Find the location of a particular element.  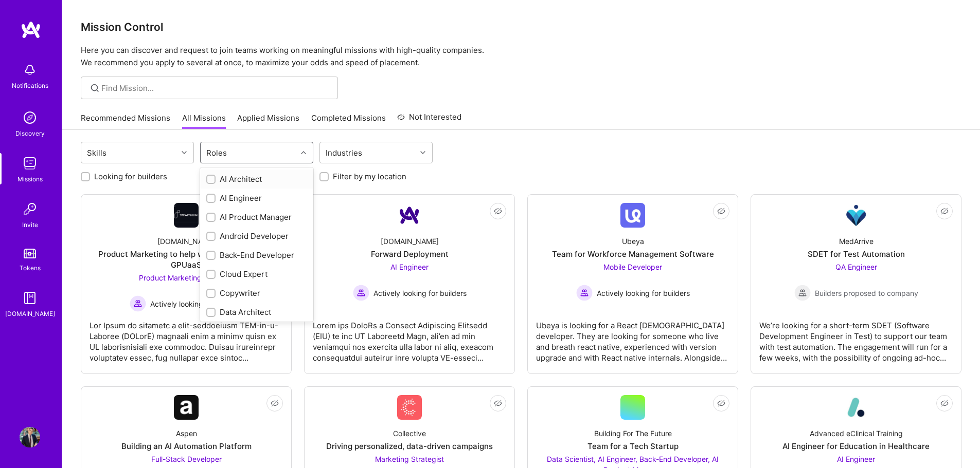

div: Cloud Expert is located at coordinates (257, 274).